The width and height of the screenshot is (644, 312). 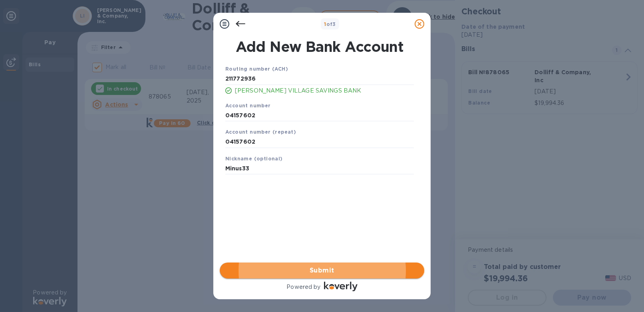 What do you see at coordinates (320, 169) in the screenshot?
I see `input: Enter nickname` at bounding box center [320, 169].